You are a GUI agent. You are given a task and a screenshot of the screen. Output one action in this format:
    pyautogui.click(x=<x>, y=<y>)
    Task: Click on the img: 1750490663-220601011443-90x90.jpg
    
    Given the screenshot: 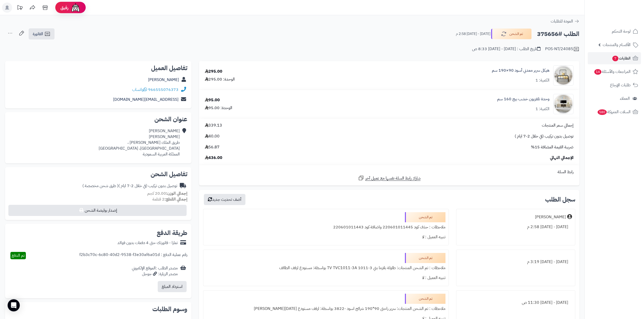 What is the action you would take?
    pyautogui.click(x=564, y=104)
    